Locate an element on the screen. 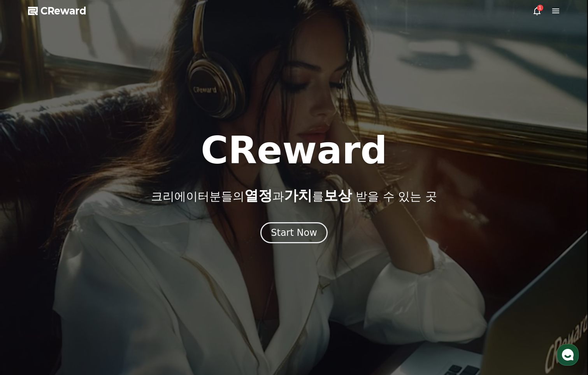 The image size is (588, 375). span: 보상 is located at coordinates (338, 195).